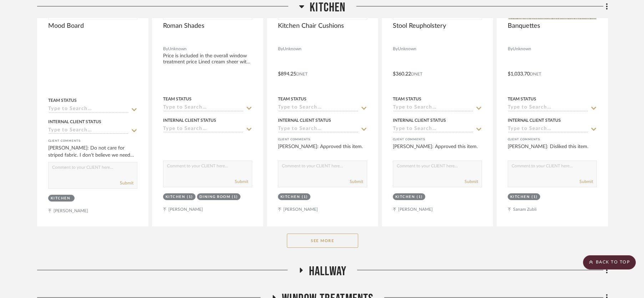 Image resolution: width=644 pixels, height=298 pixels. Describe the element at coordinates (323, 241) in the screenshot. I see `button: See More` at that location.